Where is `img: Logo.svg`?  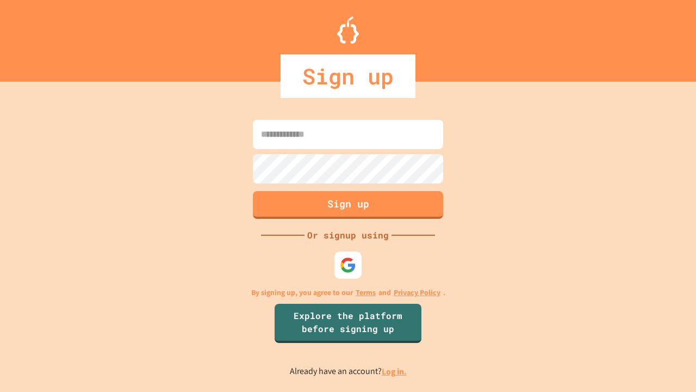 img: Logo.svg is located at coordinates (348, 30).